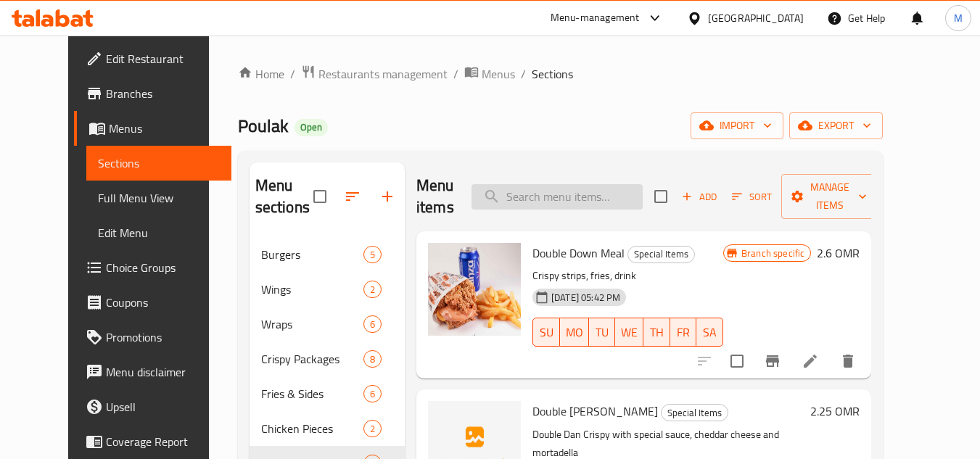 The image size is (980, 459). What do you see at coordinates (311, 127) in the screenshot?
I see `span: Open` at bounding box center [311, 127].